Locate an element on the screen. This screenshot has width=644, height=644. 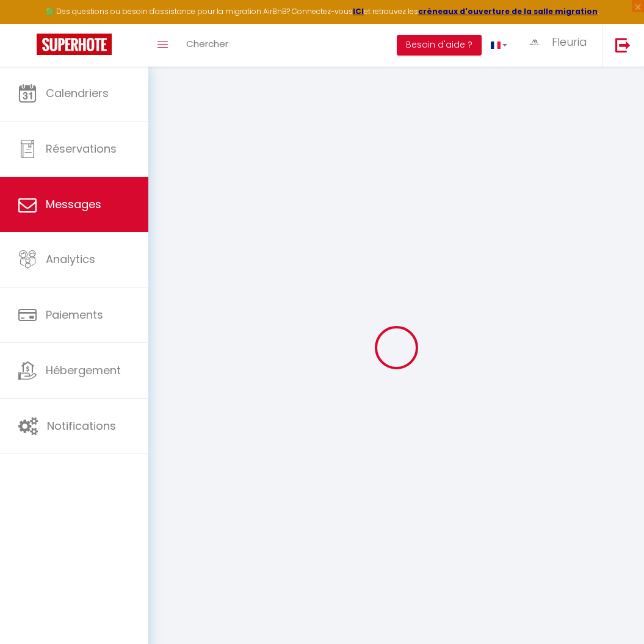
img: logout is located at coordinates (623, 44).